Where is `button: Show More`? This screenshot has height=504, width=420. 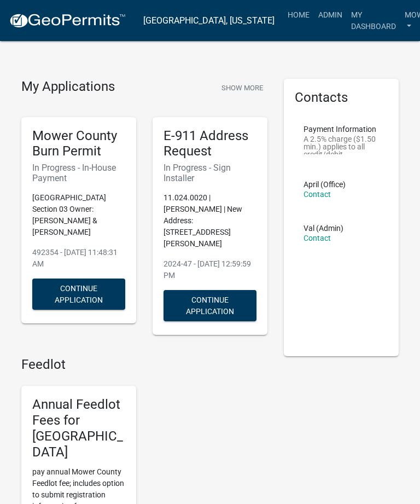
button: Show More is located at coordinates (243, 87).